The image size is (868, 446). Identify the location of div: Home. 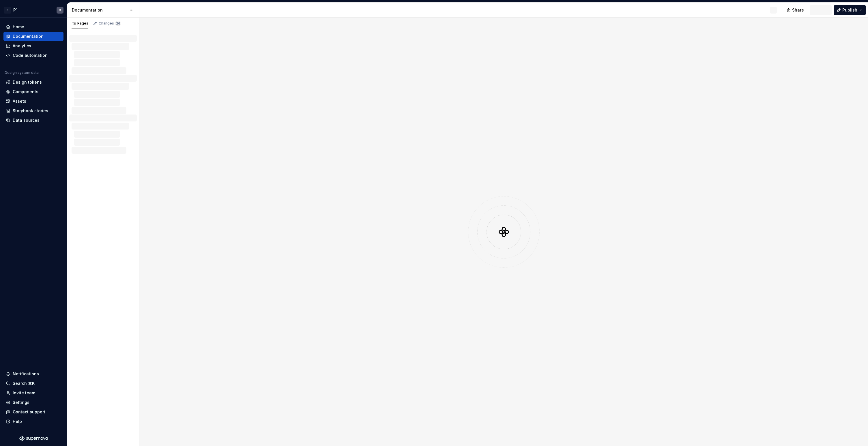
(18, 27).